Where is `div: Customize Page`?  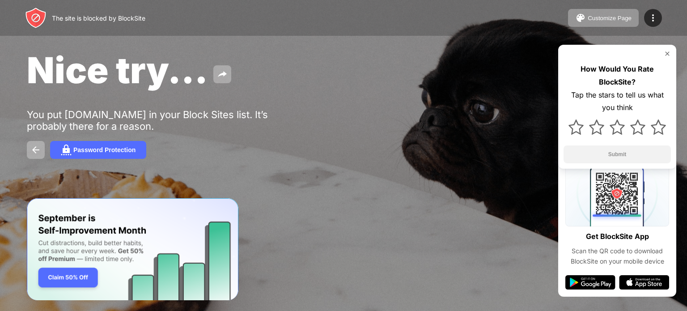 div: Customize Page is located at coordinates (610, 18).